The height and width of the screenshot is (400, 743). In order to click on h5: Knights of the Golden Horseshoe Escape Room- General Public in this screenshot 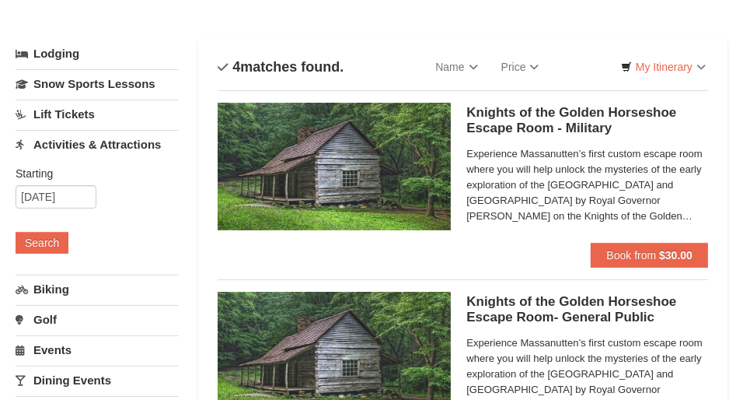, I will do `click(587, 309)`.